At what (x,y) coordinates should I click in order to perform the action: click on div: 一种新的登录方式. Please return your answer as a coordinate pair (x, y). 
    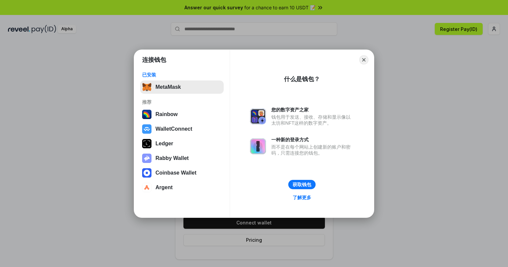
    Looking at the image, I should click on (312, 140).